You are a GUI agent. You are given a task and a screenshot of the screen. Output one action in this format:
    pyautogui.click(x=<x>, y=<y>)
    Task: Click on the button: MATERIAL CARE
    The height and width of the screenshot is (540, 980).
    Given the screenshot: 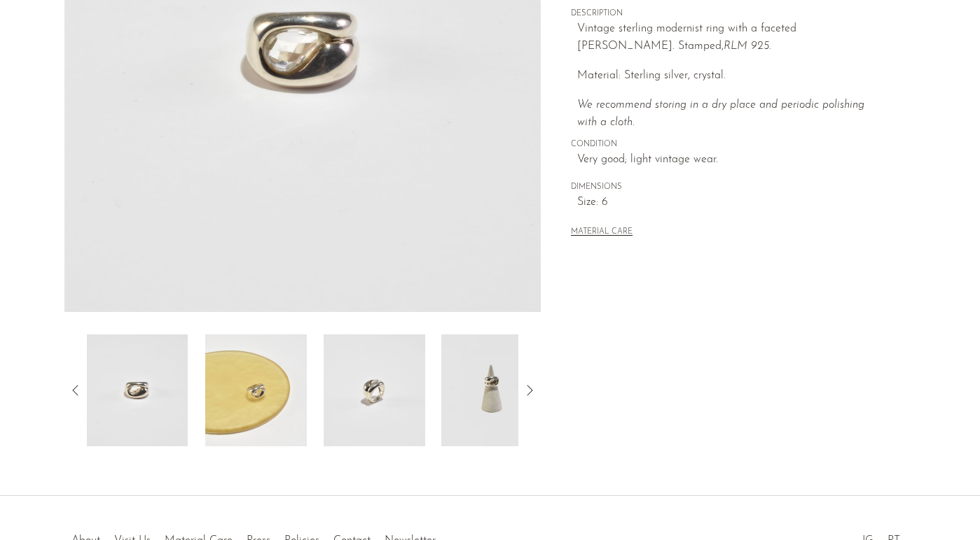 What is the action you would take?
    pyautogui.click(x=601, y=232)
    